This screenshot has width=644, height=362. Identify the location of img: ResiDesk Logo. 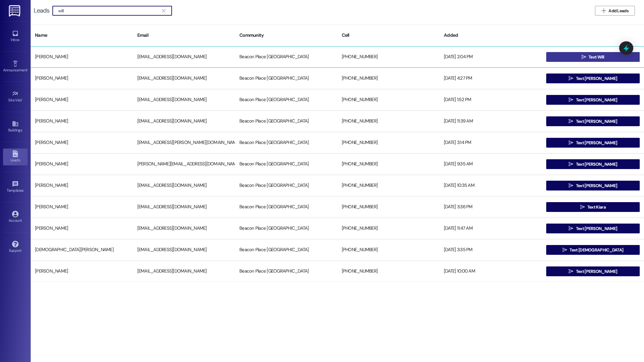
(15, 11).